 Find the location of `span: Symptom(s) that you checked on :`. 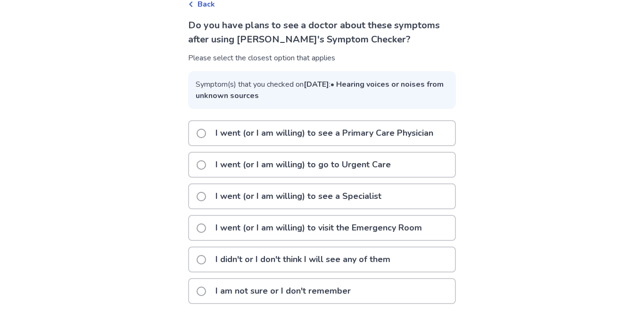

span: Symptom(s) that you checked on : is located at coordinates (322, 90).